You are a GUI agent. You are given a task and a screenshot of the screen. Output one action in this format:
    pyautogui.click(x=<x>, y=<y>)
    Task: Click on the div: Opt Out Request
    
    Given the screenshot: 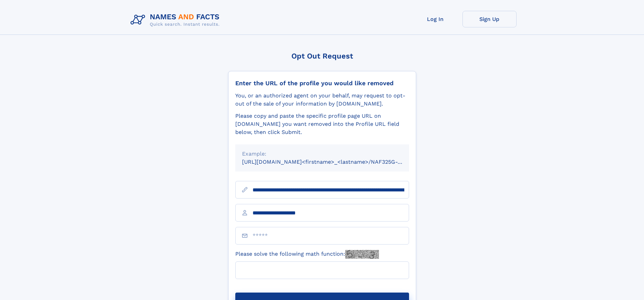 What is the action you would take?
    pyautogui.click(x=322, y=56)
    